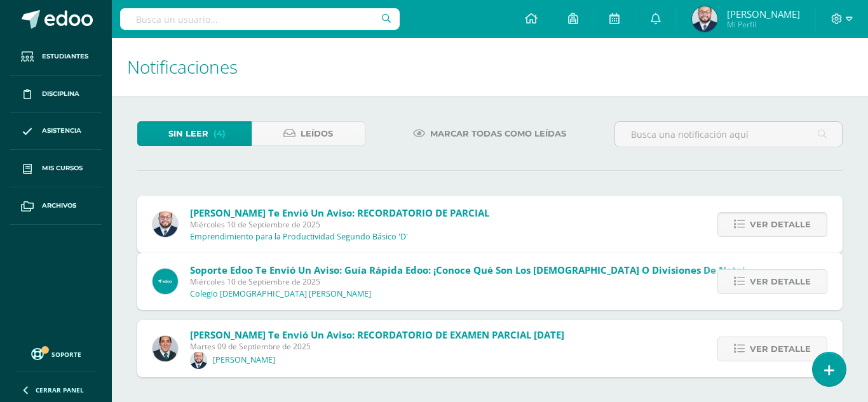  What do you see at coordinates (60, 390) in the screenshot?
I see `span: Cerrar panel` at bounding box center [60, 390].